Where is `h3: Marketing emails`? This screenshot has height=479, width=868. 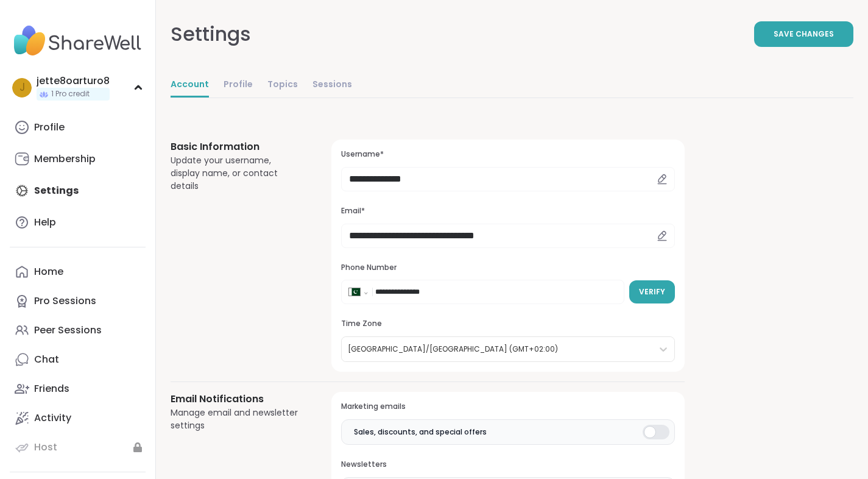
h3: Marketing emails is located at coordinates (508, 407).